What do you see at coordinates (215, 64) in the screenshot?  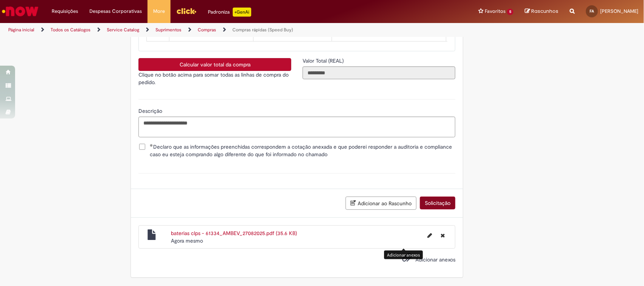 I see `button: Calcular valor total da compra` at bounding box center [215, 64].